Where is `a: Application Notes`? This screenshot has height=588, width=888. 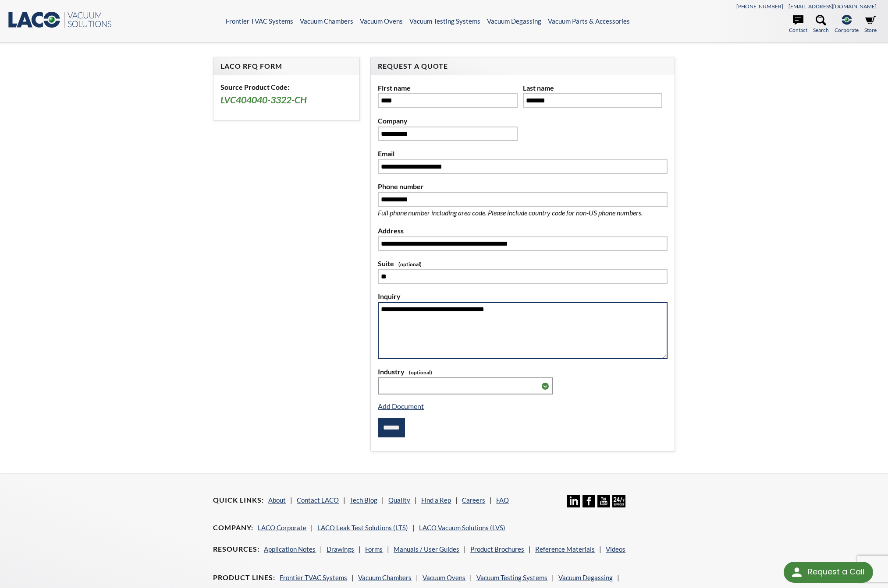
a: Application Notes is located at coordinates (290, 549).